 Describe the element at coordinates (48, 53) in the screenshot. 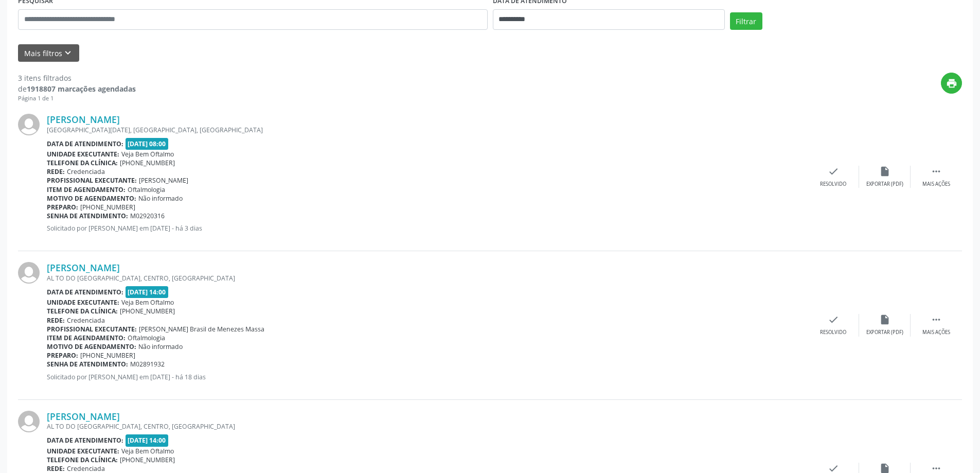

I see `button: Mais filtroskeyboard_arrow_down` at that location.